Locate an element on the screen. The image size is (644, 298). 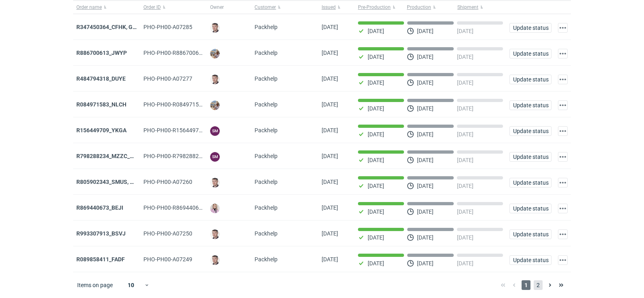
span: PHO-PH00-R886700613_JWYP is located at coordinates (183, 53).